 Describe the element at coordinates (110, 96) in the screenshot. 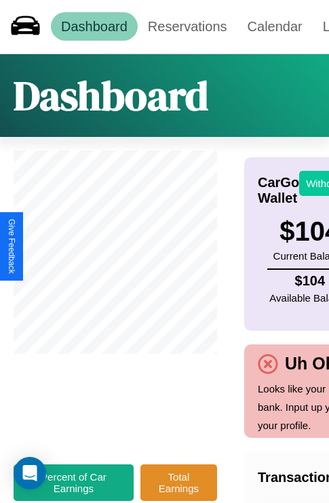

I see `h1: Dashboard` at that location.